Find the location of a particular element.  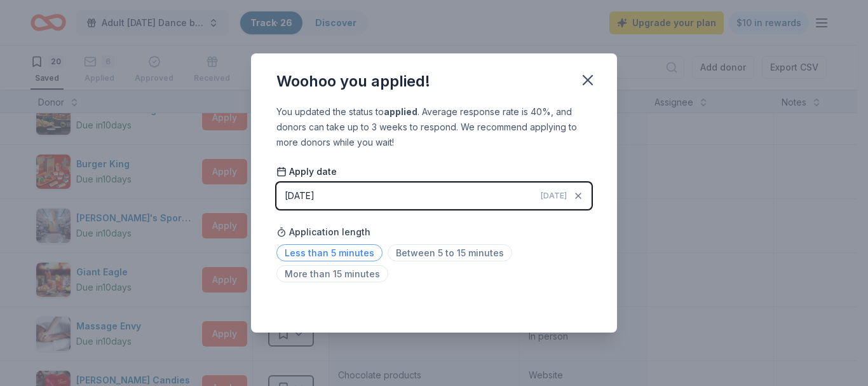

span: Application length is located at coordinates (323, 232).